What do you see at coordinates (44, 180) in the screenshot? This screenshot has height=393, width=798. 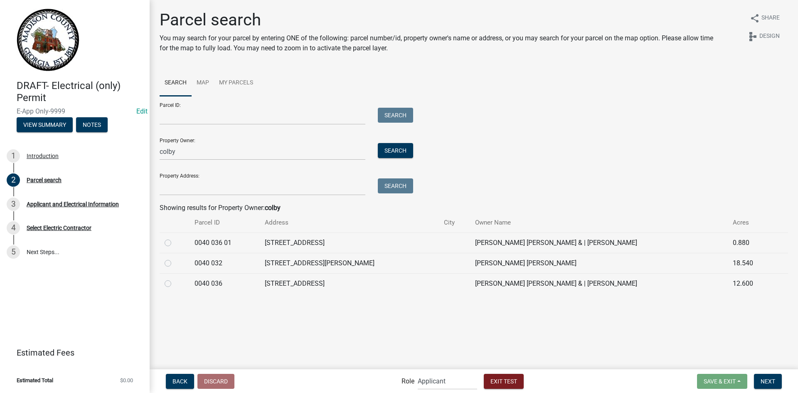 I see `div: Parcel search` at bounding box center [44, 180].